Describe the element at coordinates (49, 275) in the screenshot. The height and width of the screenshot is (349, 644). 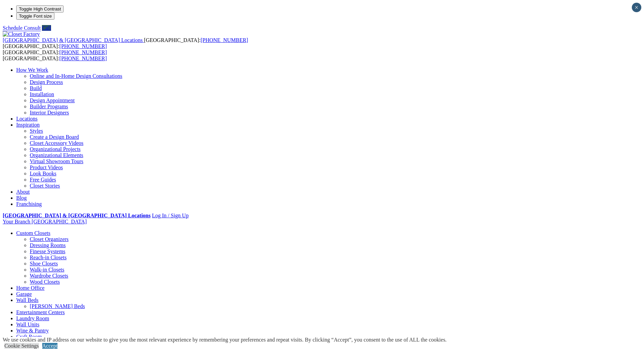
I see `a: Wardrobe Closets` at that location.